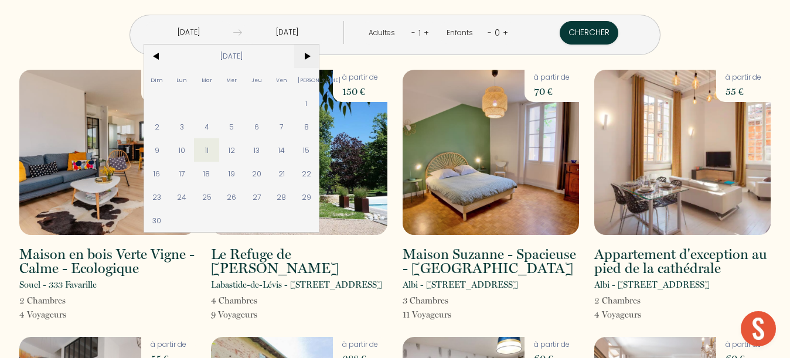  I want to click on span: Mer, so click(232, 80).